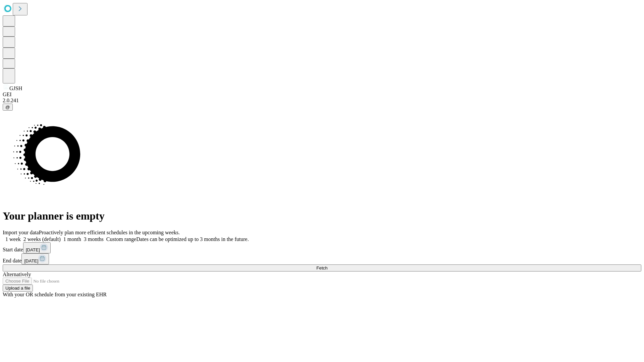 The height and width of the screenshot is (362, 644). Describe the element at coordinates (322, 259) in the screenshot. I see `div: End date` at that location.